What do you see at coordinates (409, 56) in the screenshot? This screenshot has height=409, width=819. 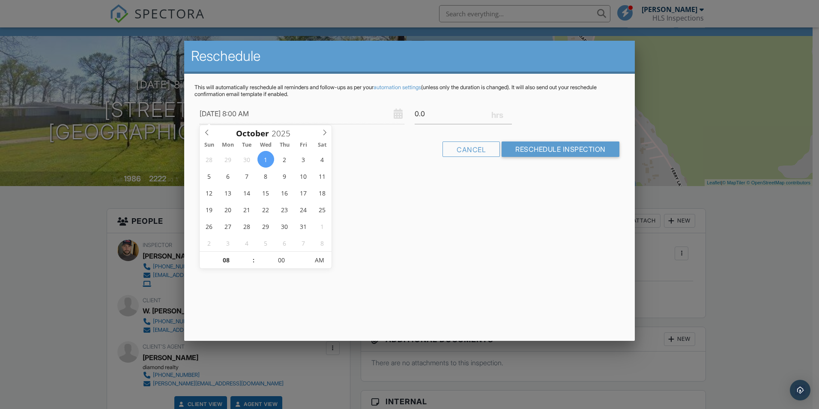 I see `h2: Reschedule` at bounding box center [409, 56].